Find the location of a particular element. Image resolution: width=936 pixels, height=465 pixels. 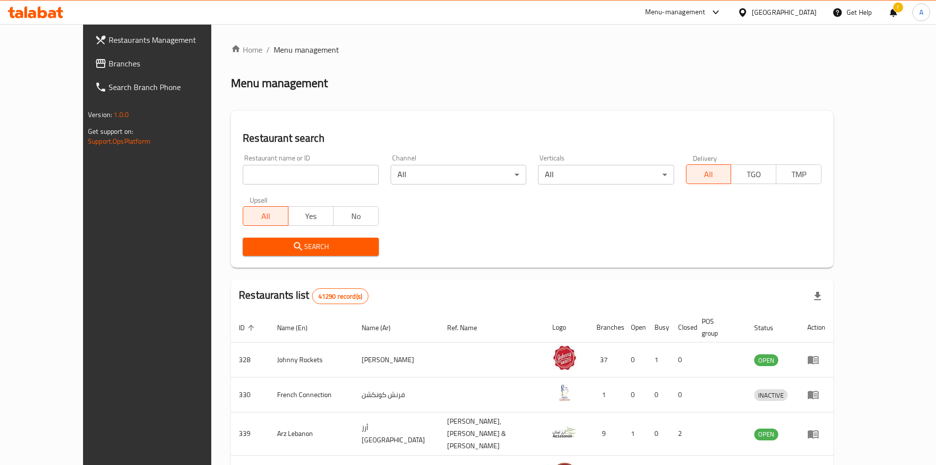

div: Menu-management is located at coordinates (675, 12).